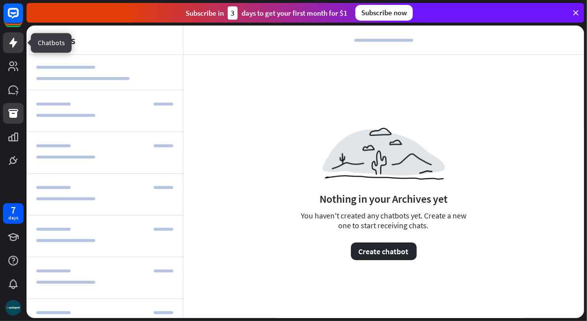 Image resolution: width=587 pixels, height=321 pixels. What do you see at coordinates (13, 218) in the screenshot?
I see `div: days` at bounding box center [13, 218].